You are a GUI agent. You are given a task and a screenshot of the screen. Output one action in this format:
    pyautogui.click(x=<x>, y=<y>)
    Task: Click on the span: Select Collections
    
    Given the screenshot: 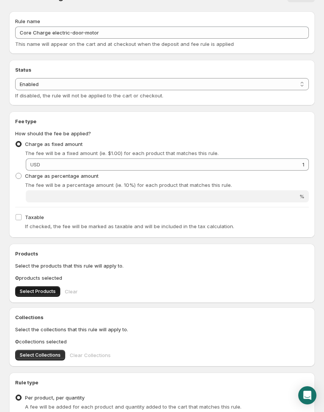 What is the action you would take?
    pyautogui.click(x=40, y=355)
    